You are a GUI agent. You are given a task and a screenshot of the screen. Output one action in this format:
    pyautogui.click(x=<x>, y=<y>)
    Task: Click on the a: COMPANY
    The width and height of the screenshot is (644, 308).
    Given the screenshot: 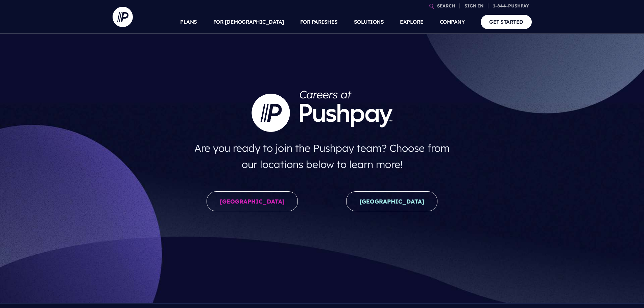 What is the action you would take?
    pyautogui.click(x=452, y=22)
    